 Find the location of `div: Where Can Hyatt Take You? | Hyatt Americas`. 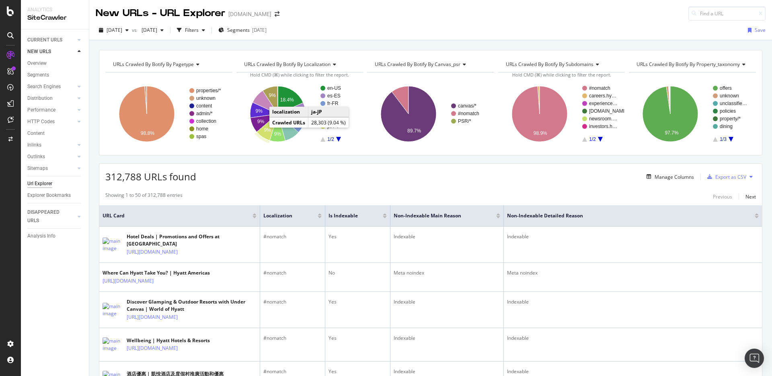

div: Where Can Hyatt Take You? | Hyatt Americas is located at coordinates (156, 273).